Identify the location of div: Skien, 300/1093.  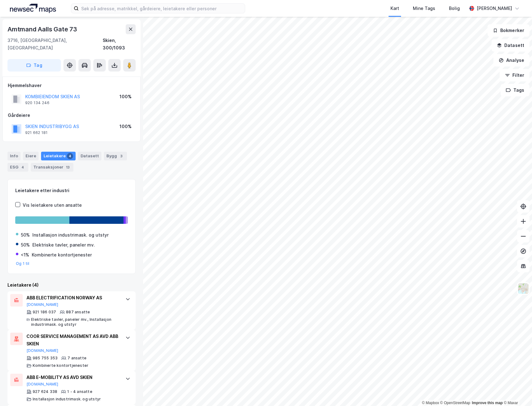
(119, 44).